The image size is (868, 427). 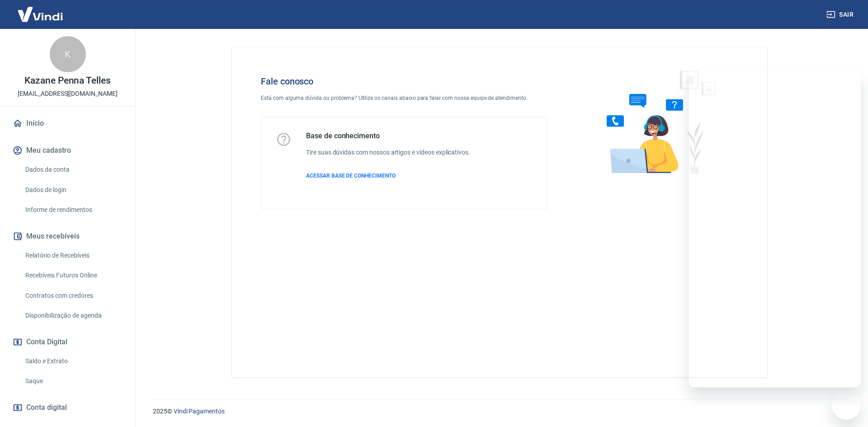 I want to click on p: Está com alguma dúvida ou problema? Utilize os canais abaixo para falar com nossa equipe de atend..., so click(x=404, y=98).